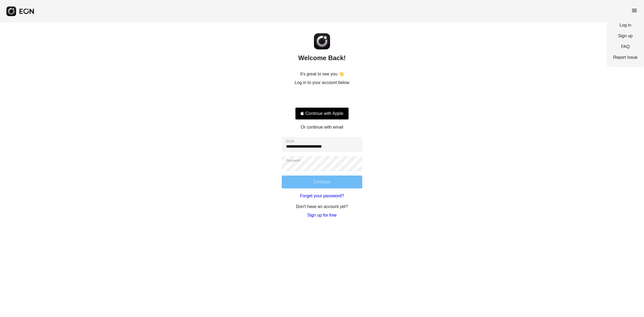 Image resolution: width=644 pixels, height=317 pixels. I want to click on a: Log in, so click(625, 25).